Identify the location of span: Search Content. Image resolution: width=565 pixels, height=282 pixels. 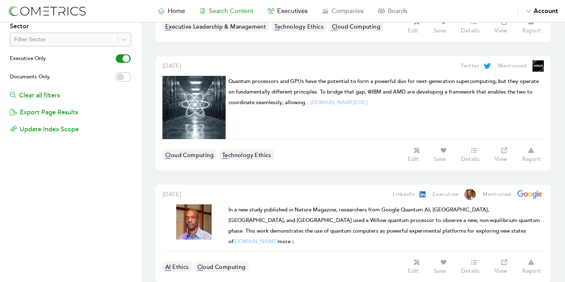
(231, 11).